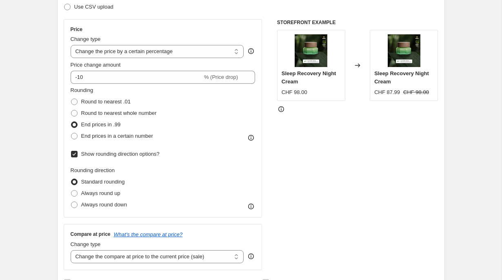 The height and width of the screenshot is (280, 502). Describe the element at coordinates (101, 124) in the screenshot. I see `span: End prices in .99` at that location.